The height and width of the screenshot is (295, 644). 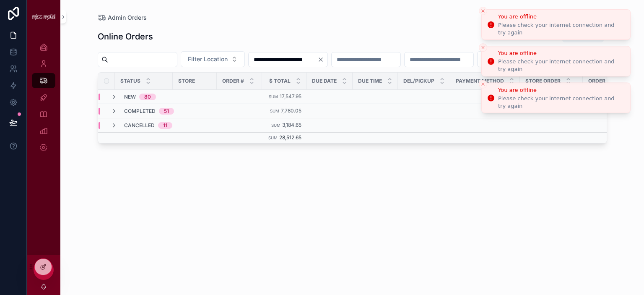 What do you see at coordinates (139, 125) in the screenshot?
I see `span: Cancelled` at bounding box center [139, 125].